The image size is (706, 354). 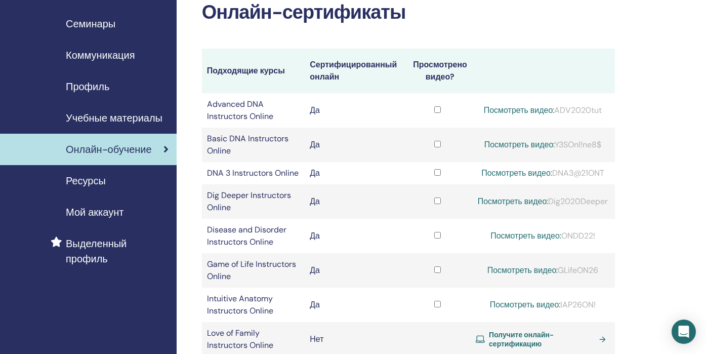 I want to click on span: Выделенный профиль, so click(x=117, y=251).